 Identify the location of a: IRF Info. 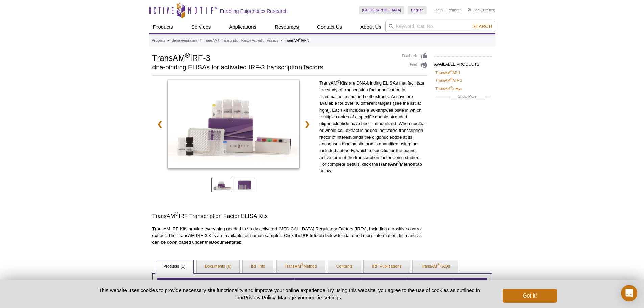
(258, 267).